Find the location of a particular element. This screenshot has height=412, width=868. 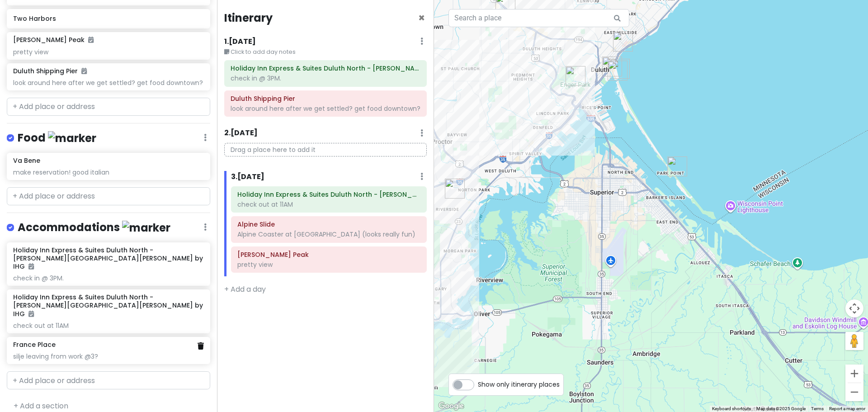

button: Zoom in is located at coordinates (855, 374).